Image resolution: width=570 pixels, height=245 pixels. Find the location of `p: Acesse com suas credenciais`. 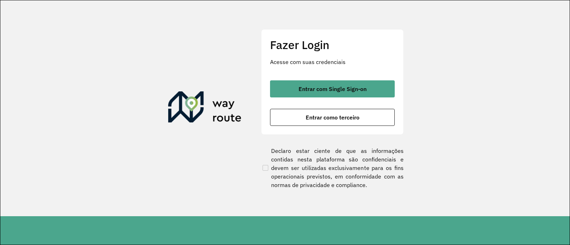

p: Acesse com suas credenciais is located at coordinates (332, 62).